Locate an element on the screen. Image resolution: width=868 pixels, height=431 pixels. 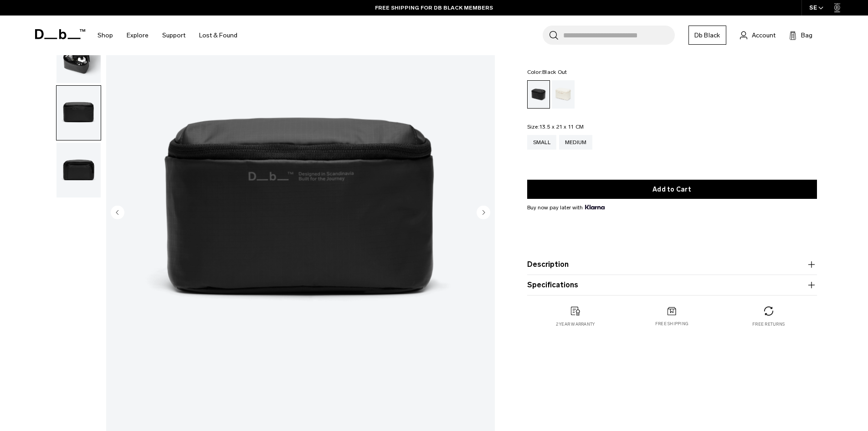
button: Specifications is located at coordinates (672, 285).